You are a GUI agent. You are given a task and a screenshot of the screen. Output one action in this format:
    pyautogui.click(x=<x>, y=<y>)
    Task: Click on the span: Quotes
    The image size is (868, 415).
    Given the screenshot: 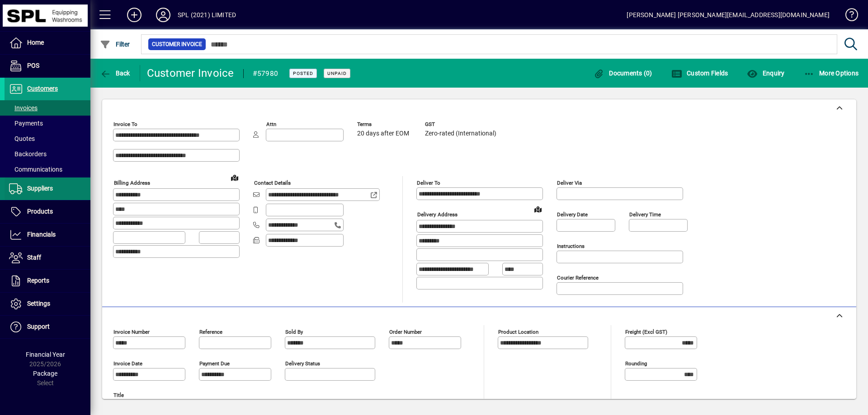 What is the action you would take?
    pyautogui.click(x=22, y=139)
    